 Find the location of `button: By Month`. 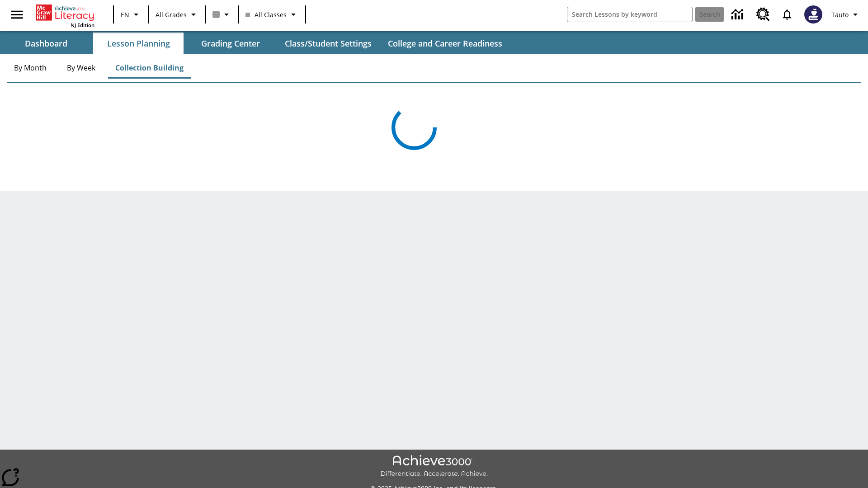

button: By Month is located at coordinates (30, 68).